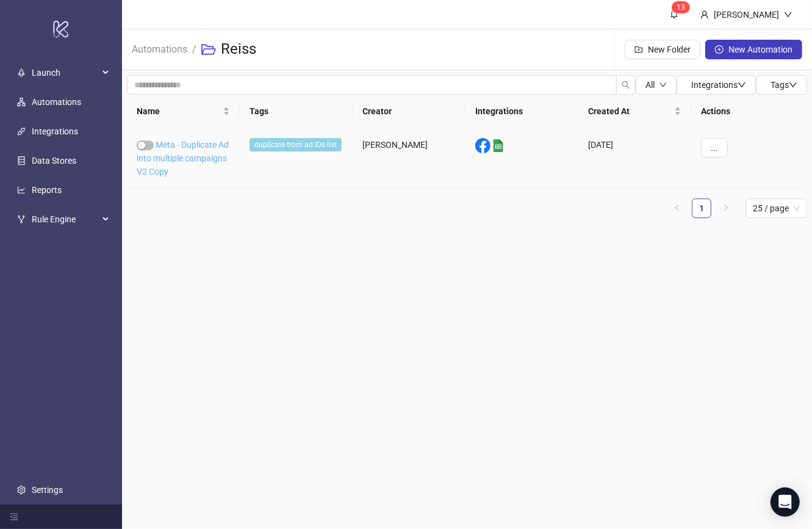 This screenshot has width=812, height=529. Describe the element at coordinates (719, 85) in the screenshot. I see `span: Integrations` at that location.